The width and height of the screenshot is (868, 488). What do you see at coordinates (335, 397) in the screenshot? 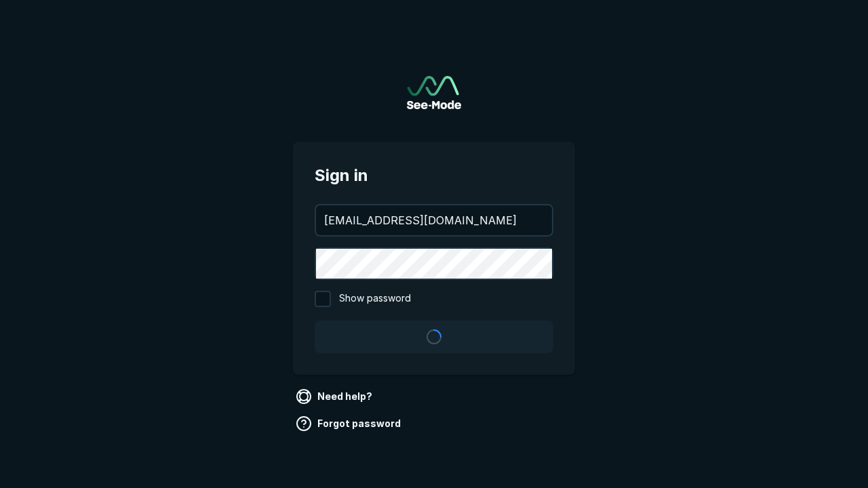
I see `a: Need help?` at bounding box center [335, 397].